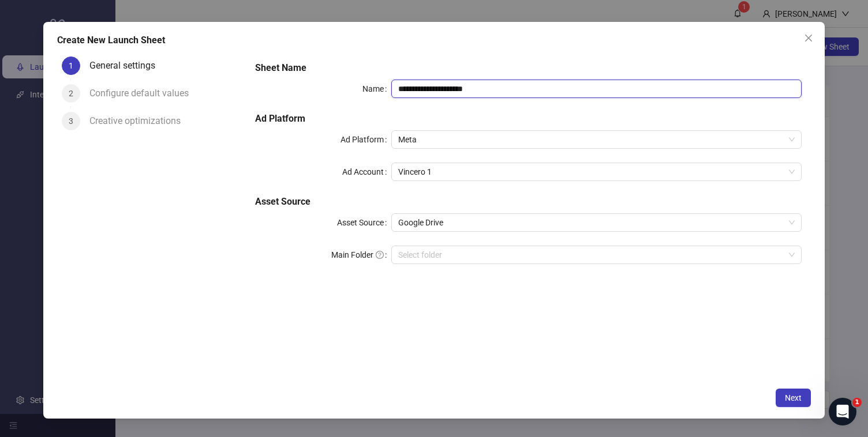 The image size is (868, 437). I want to click on h5: Asset Source, so click(528, 202).